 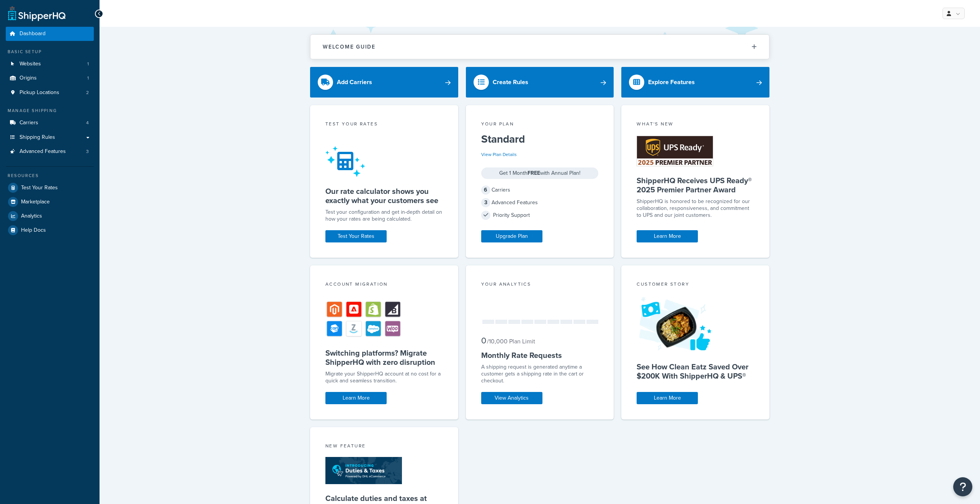 I want to click on div: Customer Story, so click(x=695, y=285).